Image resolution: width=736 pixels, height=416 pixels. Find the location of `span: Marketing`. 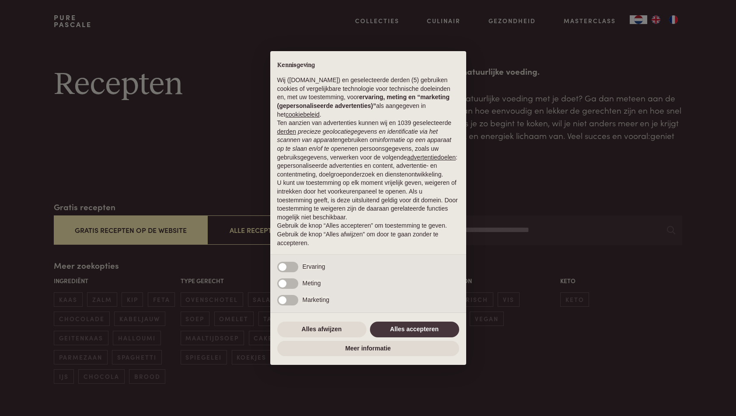

span: Marketing is located at coordinates (316, 300).